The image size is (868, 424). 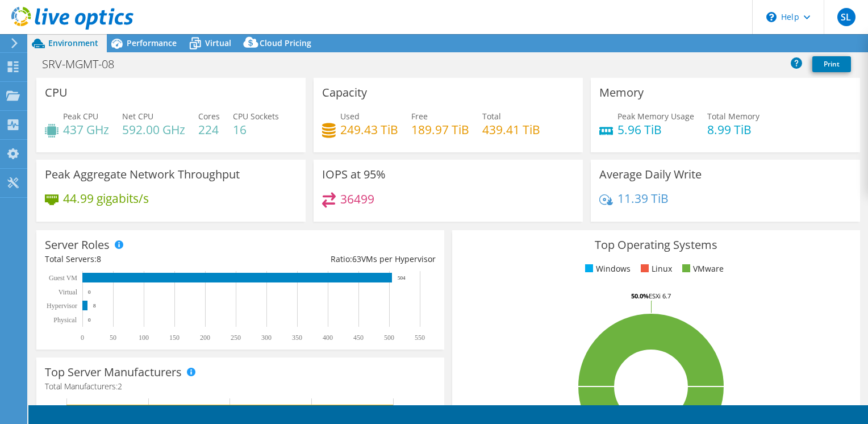 I want to click on h4: 5.96 TiB, so click(x=656, y=130).